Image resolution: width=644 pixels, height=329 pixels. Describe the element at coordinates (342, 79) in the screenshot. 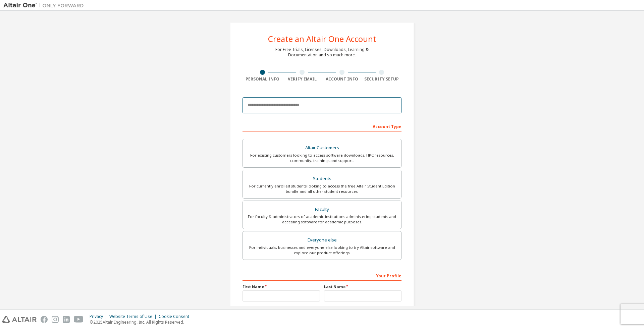

I see `div: Account Info` at that location.